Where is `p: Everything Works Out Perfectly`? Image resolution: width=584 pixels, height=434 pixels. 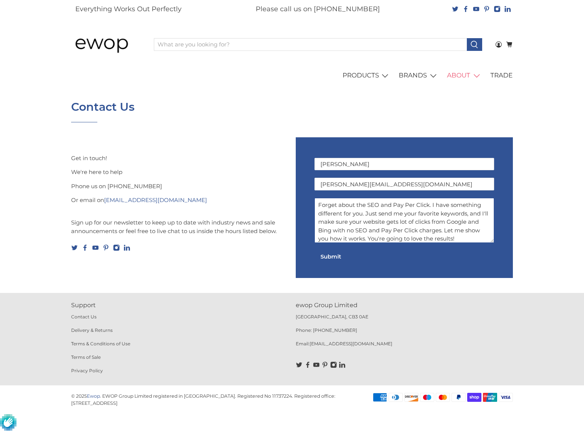 p: Everything Works Out Perfectly is located at coordinates (128, 9).